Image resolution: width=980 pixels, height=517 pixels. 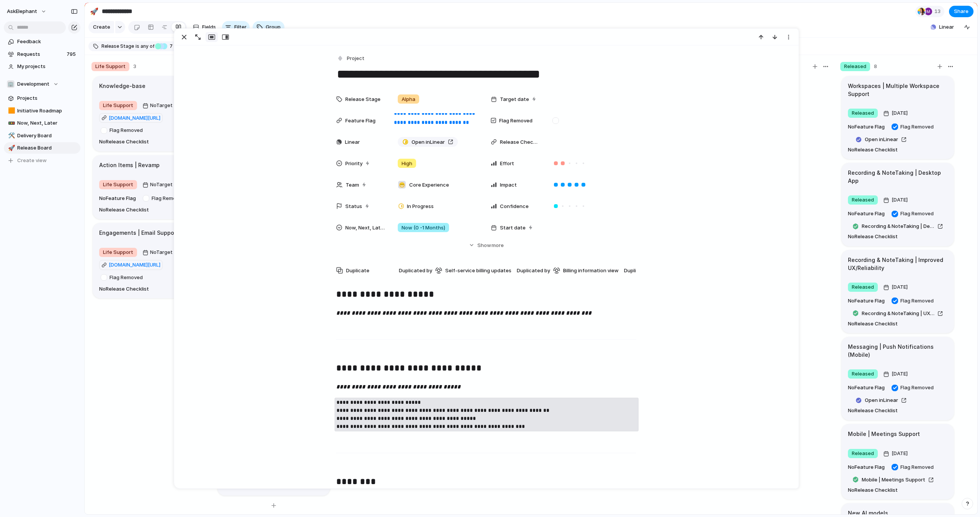 What do you see at coordinates (898, 177) in the screenshot?
I see `h1: Recording & NoteTaking | Desktop App` at bounding box center [898, 177].